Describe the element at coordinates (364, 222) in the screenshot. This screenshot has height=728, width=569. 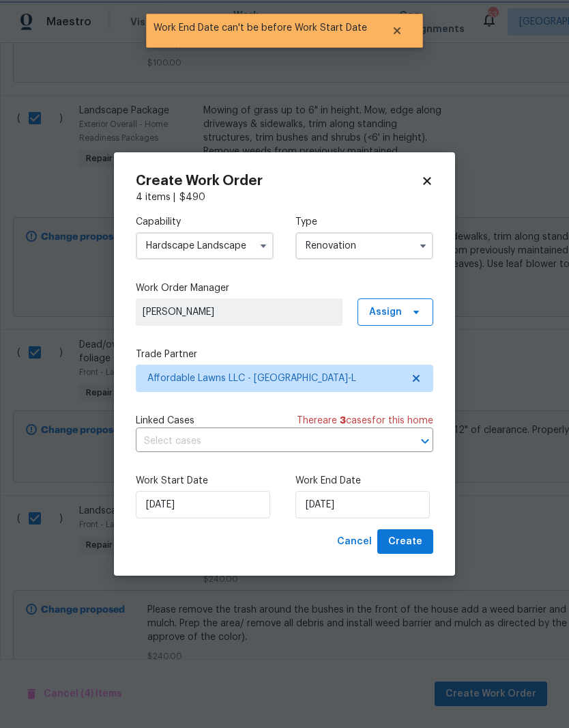
I see `label: Type` at that location.